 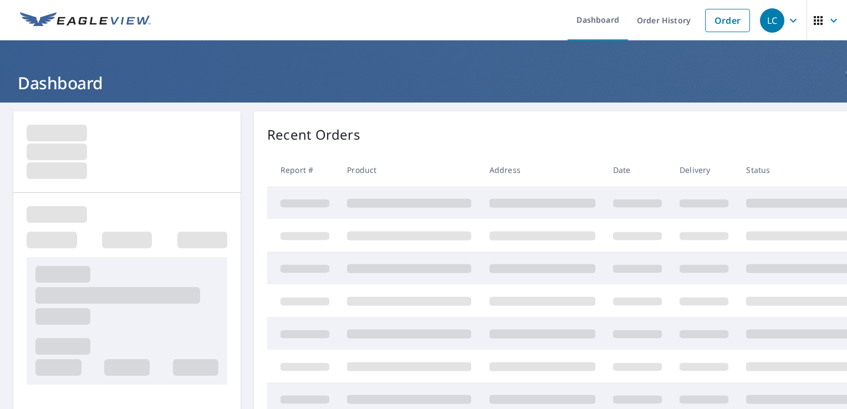 I want to click on a: Order, so click(x=727, y=21).